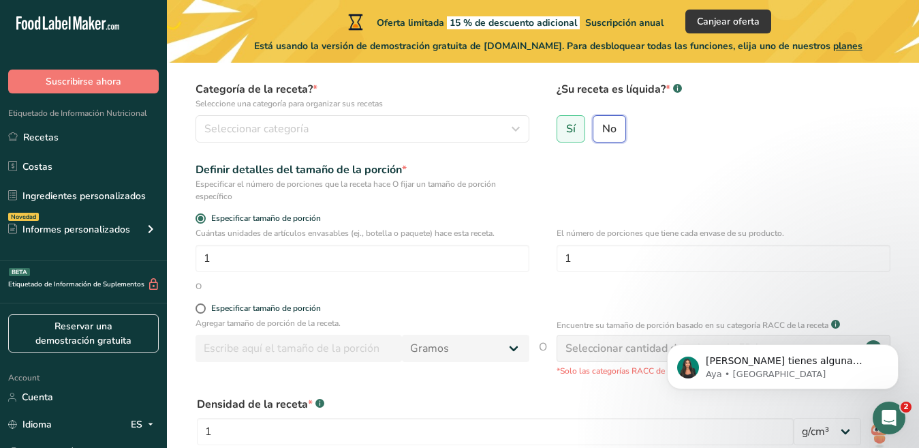 Image resolution: width=919 pixels, height=448 pixels. I want to click on span: planes, so click(848, 46).